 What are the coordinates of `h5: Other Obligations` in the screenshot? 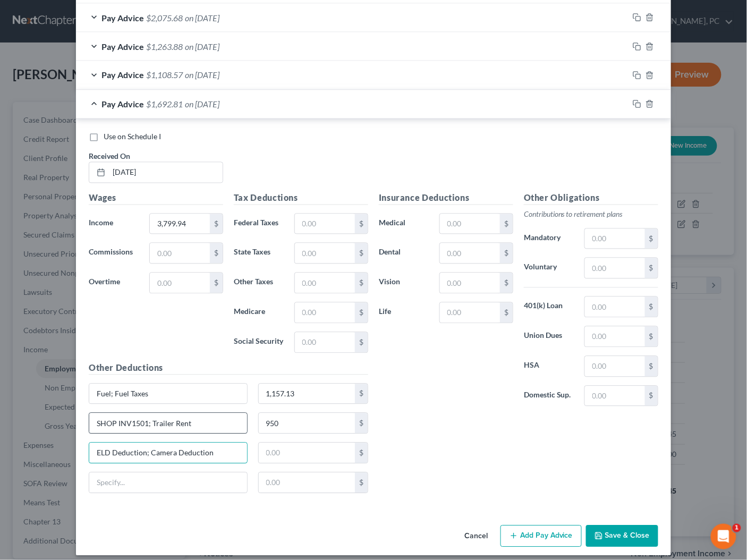 It's located at (591, 198).